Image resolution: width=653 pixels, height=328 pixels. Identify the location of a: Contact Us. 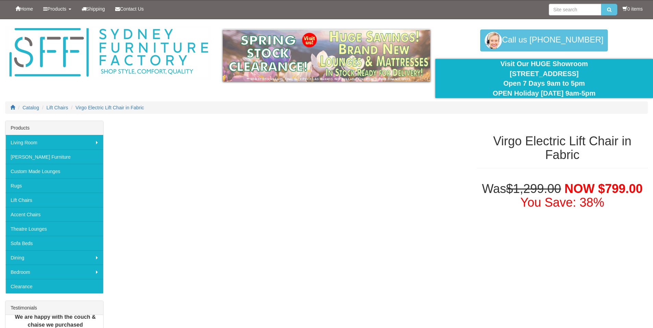
(129, 9).